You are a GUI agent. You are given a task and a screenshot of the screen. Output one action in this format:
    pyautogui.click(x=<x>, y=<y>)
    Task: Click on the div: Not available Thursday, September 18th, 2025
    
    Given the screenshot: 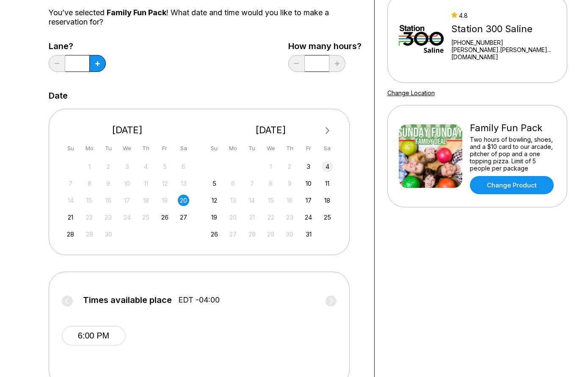 What is the action you would take?
    pyautogui.click(x=146, y=201)
    